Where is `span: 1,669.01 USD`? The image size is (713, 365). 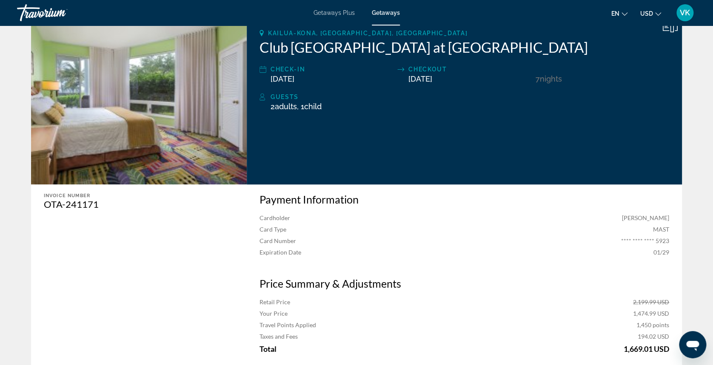
span: 1,669.01 USD is located at coordinates (646, 349).